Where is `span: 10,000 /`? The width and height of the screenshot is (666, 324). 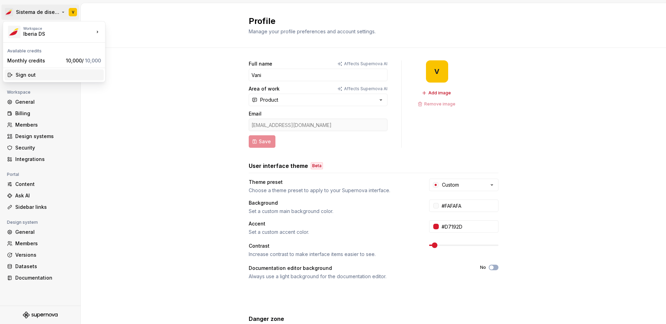 span: 10,000 / is located at coordinates (83, 60).